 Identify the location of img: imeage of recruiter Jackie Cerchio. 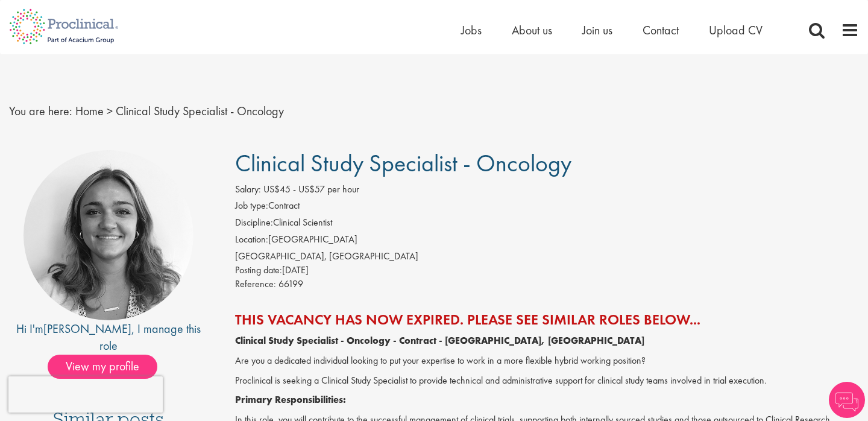
(108, 235).